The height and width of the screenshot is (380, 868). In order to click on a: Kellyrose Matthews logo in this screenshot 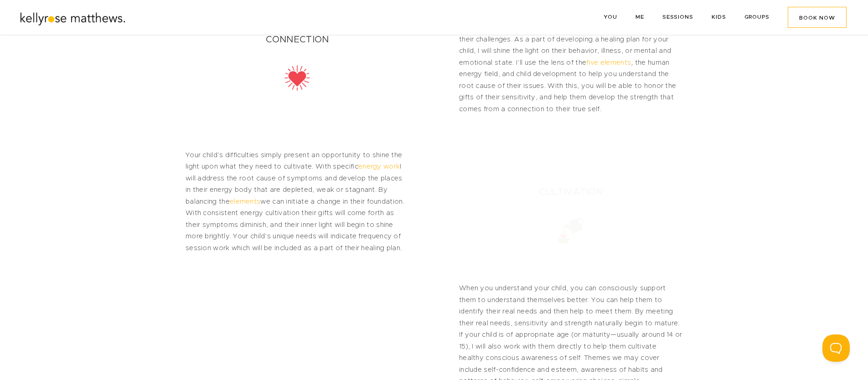, I will do `click(74, 25)`.